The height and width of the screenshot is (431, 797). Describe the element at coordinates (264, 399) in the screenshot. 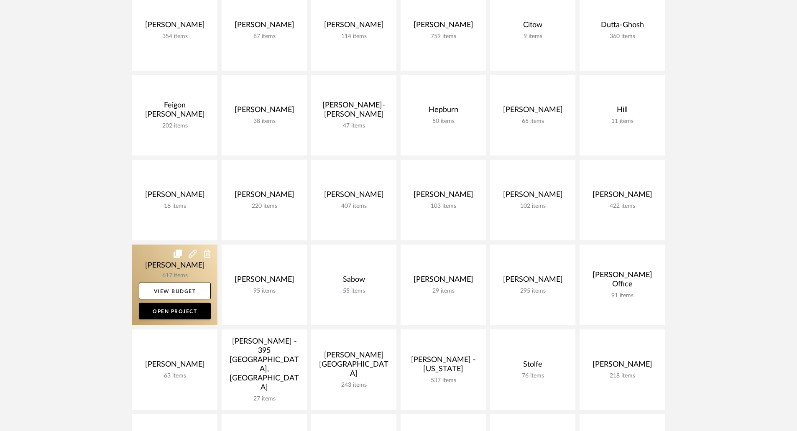

I see `div: 27 items` at that location.